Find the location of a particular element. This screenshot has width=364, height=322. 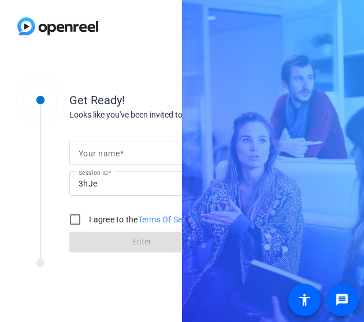

div: Get Ready! is located at coordinates (185, 100).